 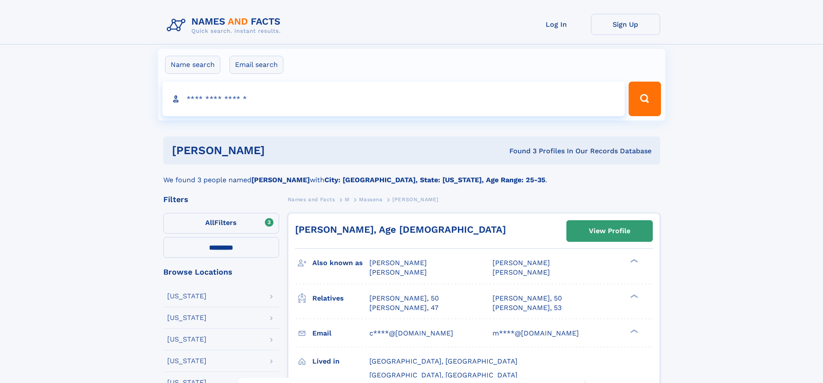 What do you see at coordinates (341, 298) in the screenshot?
I see `h3: Relatives` at bounding box center [341, 298].